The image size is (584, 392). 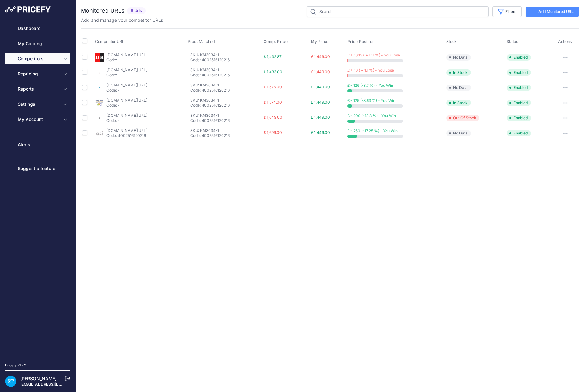 I want to click on span: £ - 250 (-17.25 %) - You Win, so click(x=372, y=131).